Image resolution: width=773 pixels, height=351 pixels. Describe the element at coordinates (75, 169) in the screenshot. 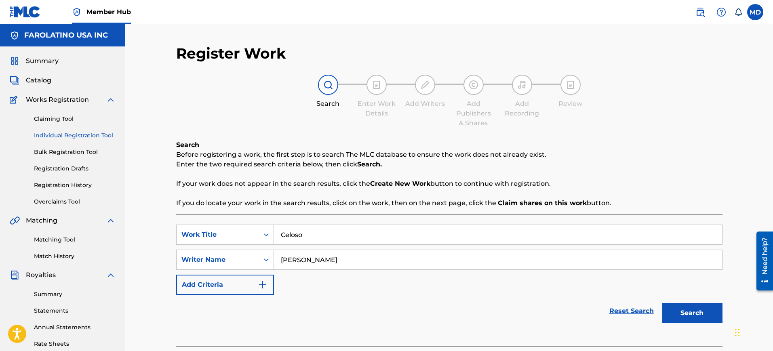

I see `a: Registration Drafts` at that location.